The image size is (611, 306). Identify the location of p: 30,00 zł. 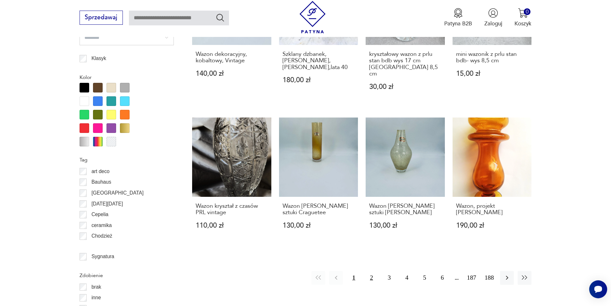
(405, 87).